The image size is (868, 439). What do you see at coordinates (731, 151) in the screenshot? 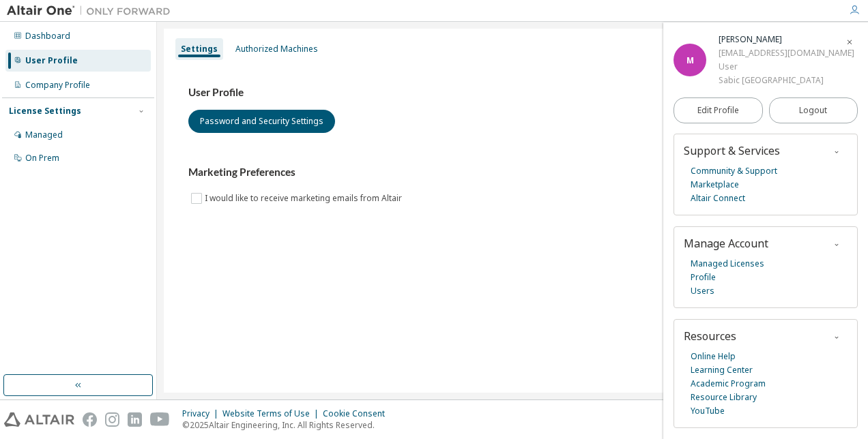
I see `span: Support & Services` at bounding box center [731, 151].